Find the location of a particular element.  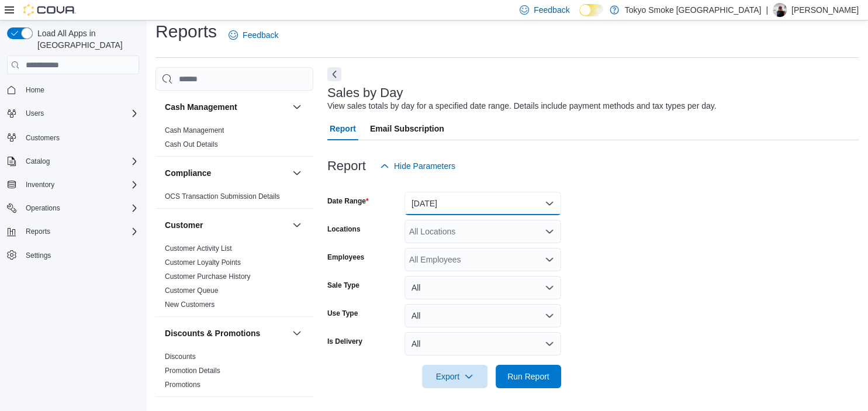

label: Employees is located at coordinates (345, 257).